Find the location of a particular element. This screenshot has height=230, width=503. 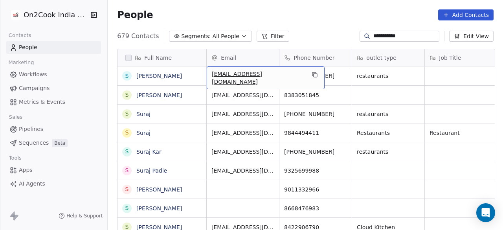

span: Campaigns is located at coordinates (34, 88).